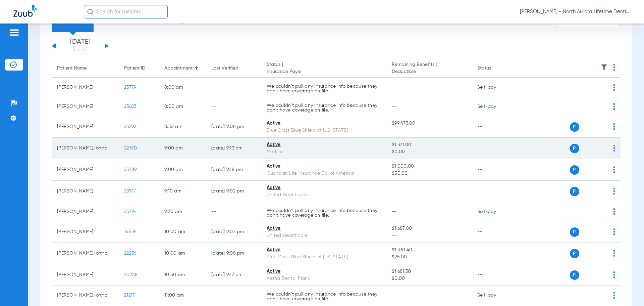 The image size is (644, 306). I want to click on img: filter.svg, so click(604, 67).